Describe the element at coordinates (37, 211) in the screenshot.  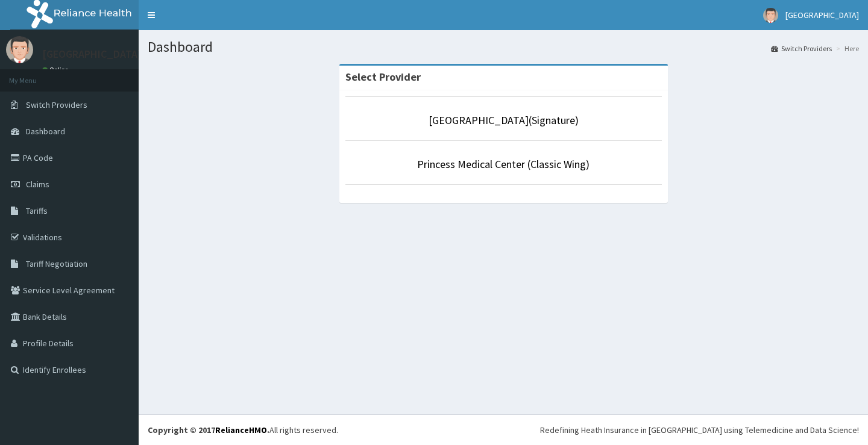
I see `span: Tariffs` at that location.